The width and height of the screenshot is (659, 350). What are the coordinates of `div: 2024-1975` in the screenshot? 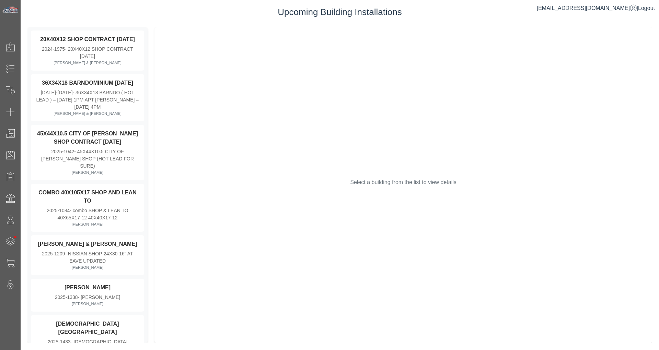 It's located at (87, 53).